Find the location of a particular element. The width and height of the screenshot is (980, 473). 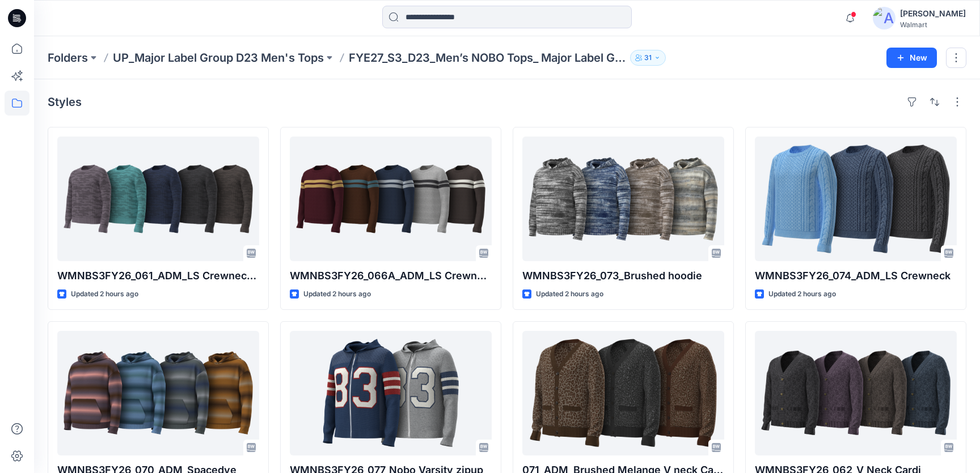

h4: Styles is located at coordinates (64, 102).